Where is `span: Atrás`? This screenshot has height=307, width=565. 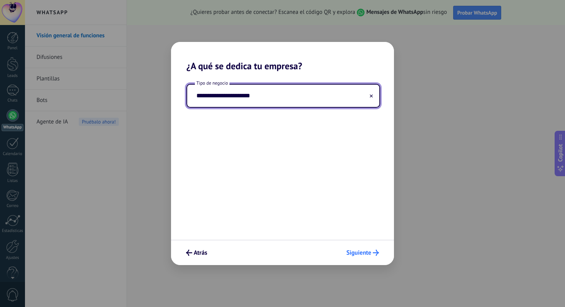 span: Atrás is located at coordinates (200, 252).